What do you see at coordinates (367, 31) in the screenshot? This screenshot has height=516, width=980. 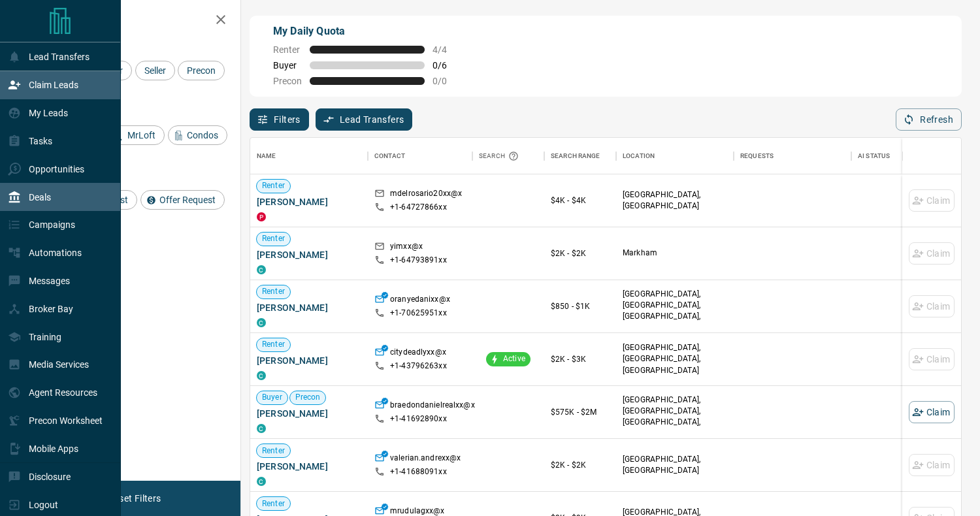 I see `p: My Daily Quota` at bounding box center [367, 31].